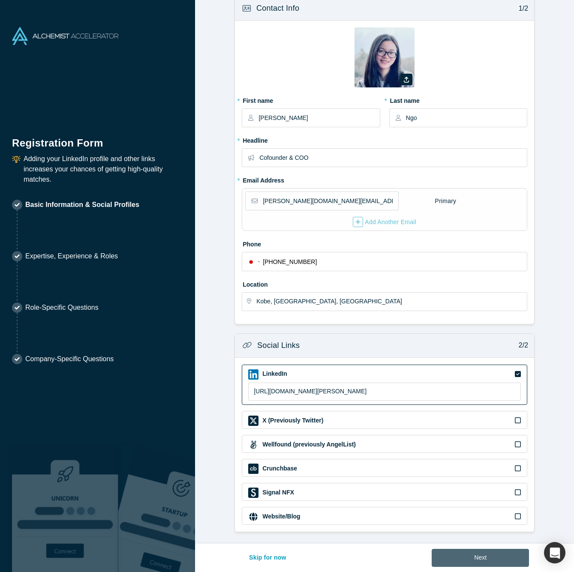 This screenshot has width=574, height=572. What do you see at coordinates (281, 517) in the screenshot?
I see `label: Website/Blog` at bounding box center [281, 517].